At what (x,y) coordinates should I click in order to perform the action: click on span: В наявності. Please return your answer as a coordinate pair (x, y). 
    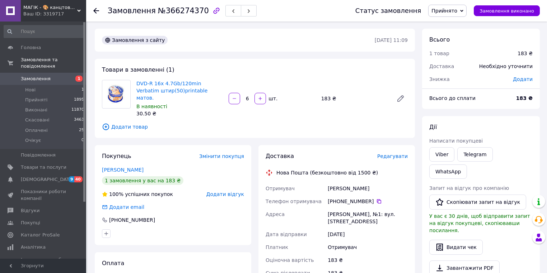
    Looking at the image, I should click on (152, 107).